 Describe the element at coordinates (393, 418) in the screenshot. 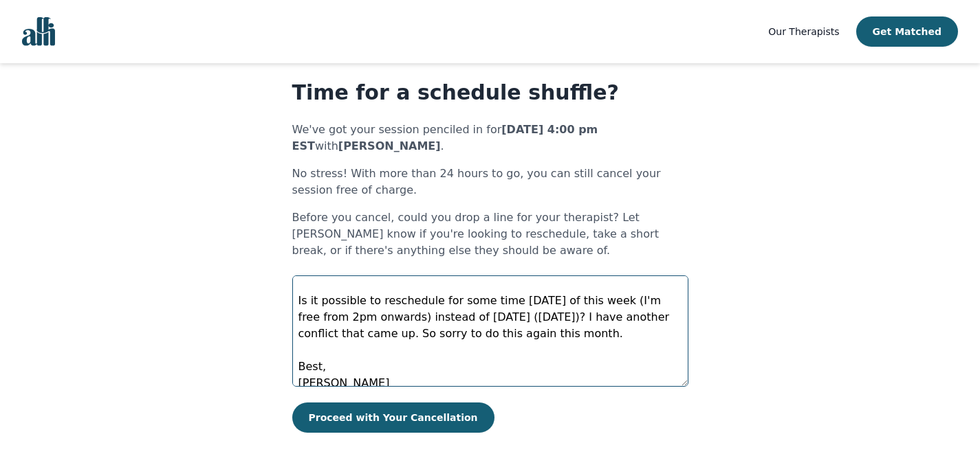

I see `button: Proceed with Your Cancellation` at that location.